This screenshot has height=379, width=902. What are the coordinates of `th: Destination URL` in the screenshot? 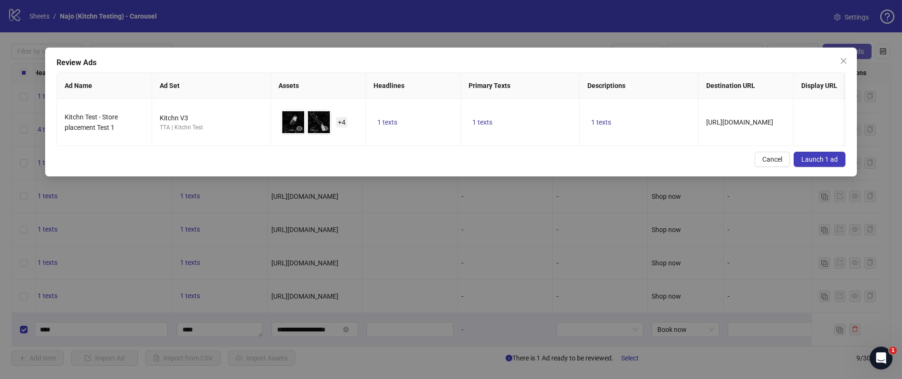 It's located at (746, 86).